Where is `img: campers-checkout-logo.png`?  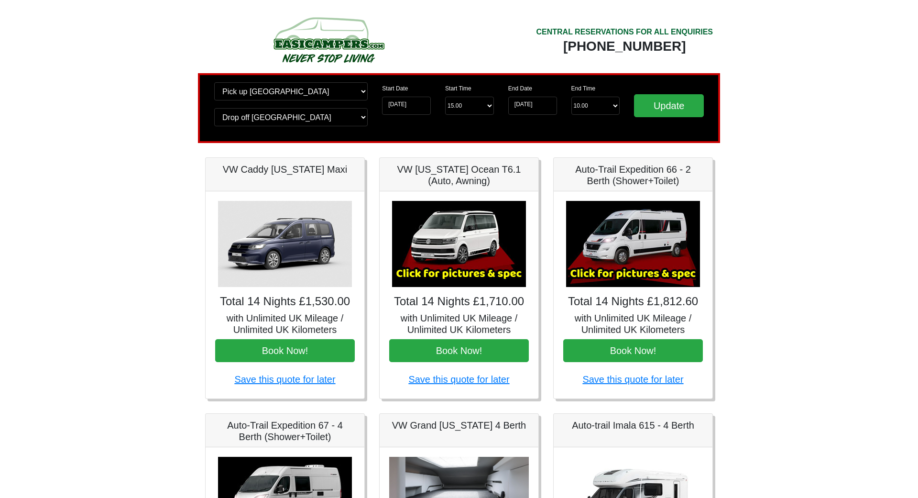 img: campers-checkout-logo.png is located at coordinates (329, 40).